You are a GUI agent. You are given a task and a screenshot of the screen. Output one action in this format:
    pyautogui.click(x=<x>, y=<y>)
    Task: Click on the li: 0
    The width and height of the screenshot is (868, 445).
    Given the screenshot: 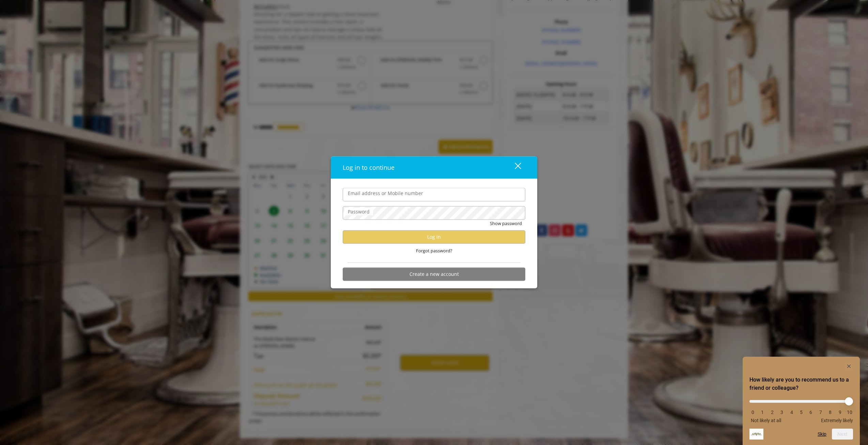 What is the action you would take?
    pyautogui.click(x=753, y=412)
    